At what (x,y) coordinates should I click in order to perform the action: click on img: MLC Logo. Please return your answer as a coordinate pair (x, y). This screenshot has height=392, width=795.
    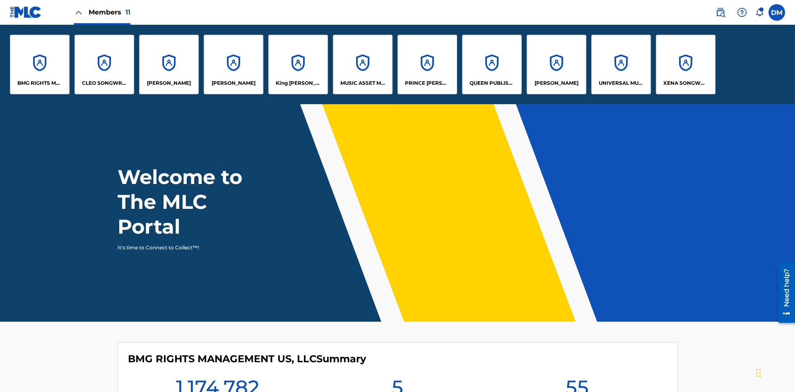
    Looking at the image, I should click on (26, 12).